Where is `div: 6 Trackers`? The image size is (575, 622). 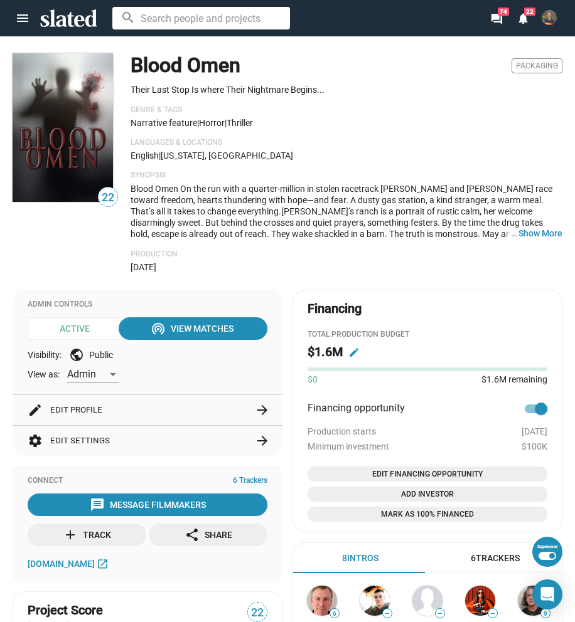
div: 6 Trackers is located at coordinates (495, 558).